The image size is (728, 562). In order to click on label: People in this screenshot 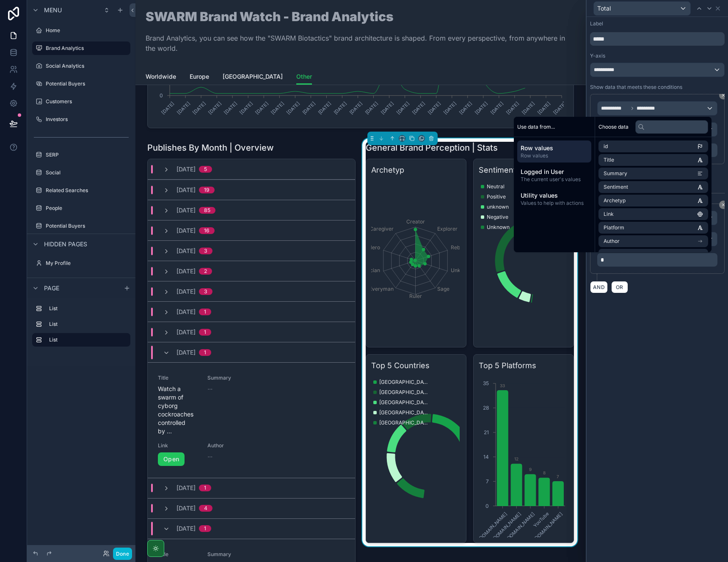, I will do `click(87, 208)`.